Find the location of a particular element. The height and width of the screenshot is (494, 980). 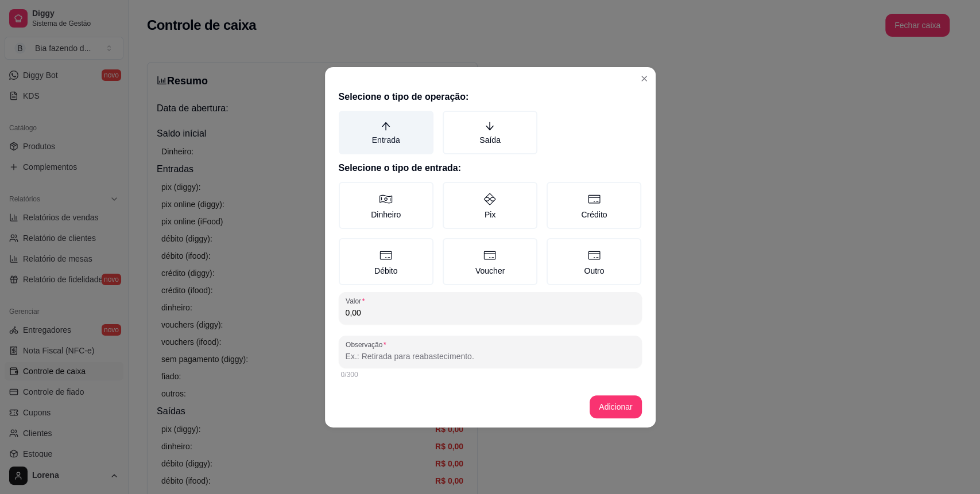

label: Valor is located at coordinates (357, 300).